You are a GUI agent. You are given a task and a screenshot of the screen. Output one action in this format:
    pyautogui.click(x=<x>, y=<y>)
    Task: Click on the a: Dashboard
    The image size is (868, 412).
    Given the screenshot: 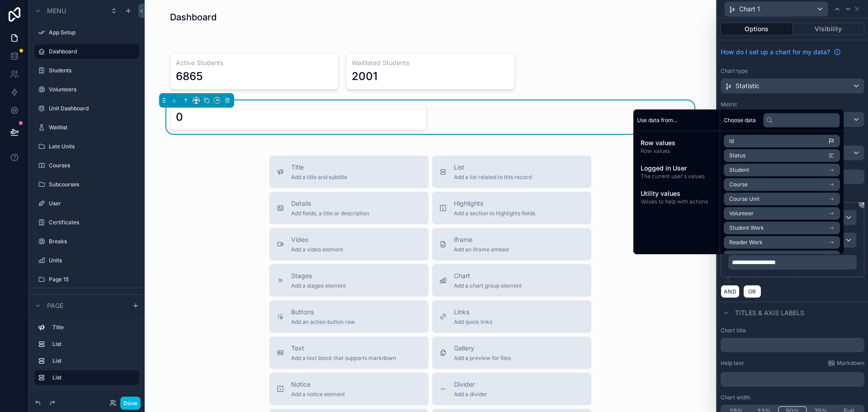 What is the action you would take?
    pyautogui.click(x=91, y=52)
    